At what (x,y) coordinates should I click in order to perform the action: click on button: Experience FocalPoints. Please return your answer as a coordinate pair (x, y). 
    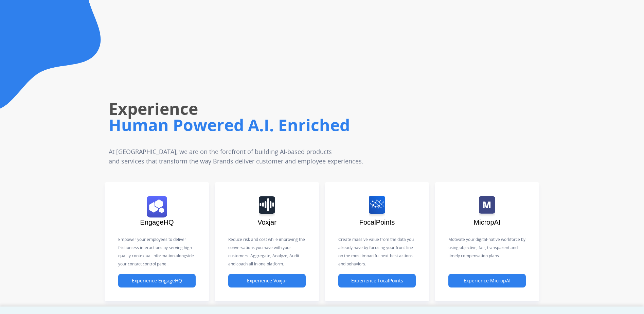
    Looking at the image, I should click on (377, 281).